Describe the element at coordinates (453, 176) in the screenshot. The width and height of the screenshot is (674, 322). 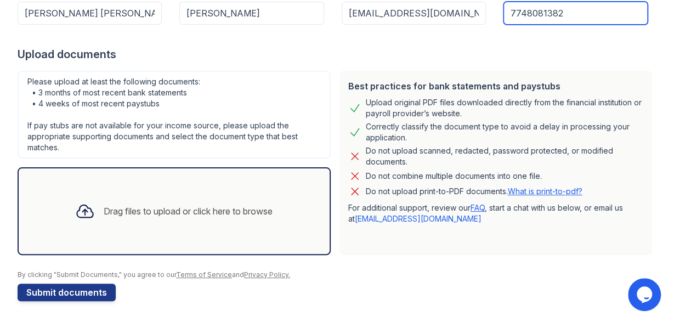
I see `div: Do not combine multiple documents into one file.` at that location.